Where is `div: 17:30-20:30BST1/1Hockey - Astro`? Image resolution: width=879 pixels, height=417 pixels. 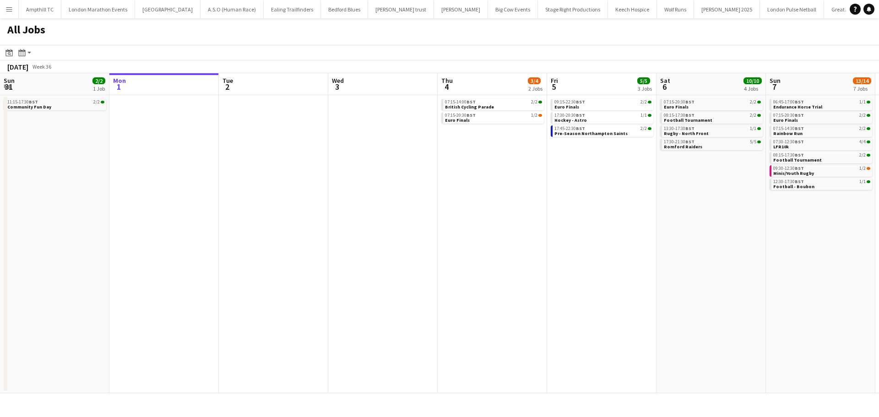 div: 17:30-20:30BST1/1Hockey - Astro is located at coordinates (602, 119).